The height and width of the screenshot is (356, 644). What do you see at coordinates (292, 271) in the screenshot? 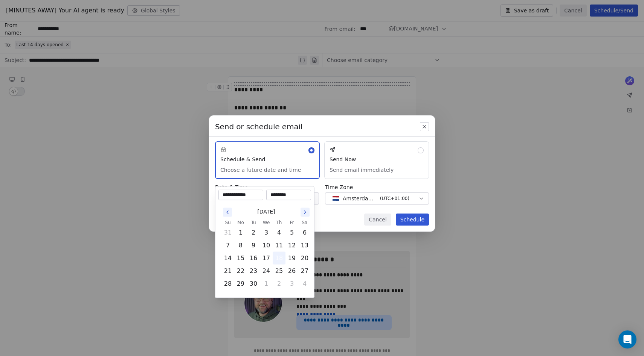
I see `button: Friday, September 26th, 2025` at bounding box center [292, 271].